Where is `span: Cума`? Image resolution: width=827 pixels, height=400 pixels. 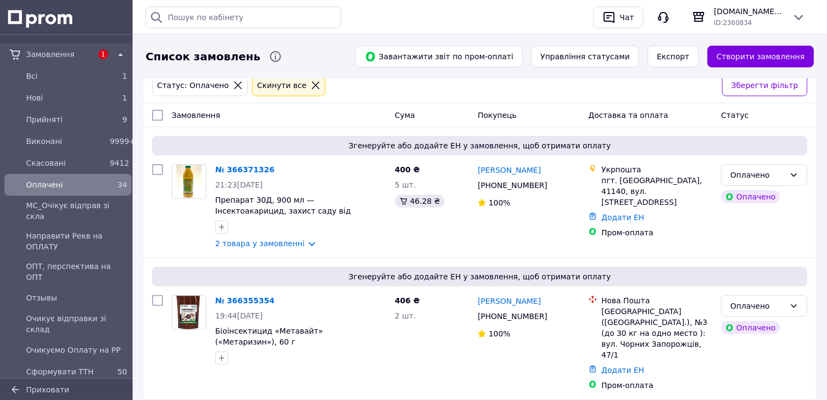 span: Cума is located at coordinates (405, 115).